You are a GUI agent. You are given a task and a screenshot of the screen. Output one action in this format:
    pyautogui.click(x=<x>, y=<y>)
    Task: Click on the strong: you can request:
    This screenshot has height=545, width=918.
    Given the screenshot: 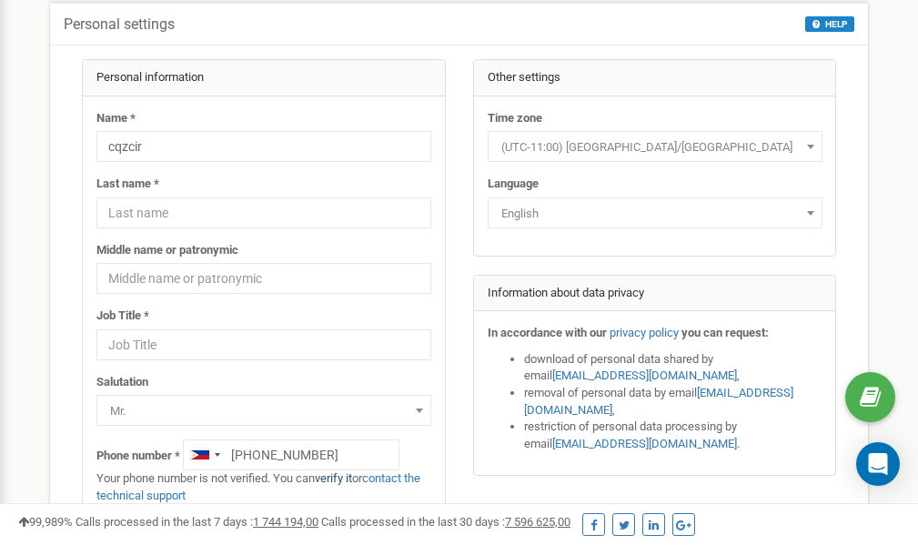 What is the action you would take?
    pyautogui.click(x=725, y=332)
    